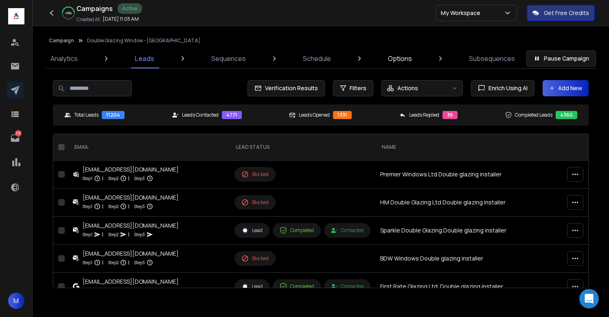 The width and height of the screenshot is (609, 317). What do you see at coordinates (16, 301) in the screenshot?
I see `span: M` at bounding box center [16, 301].